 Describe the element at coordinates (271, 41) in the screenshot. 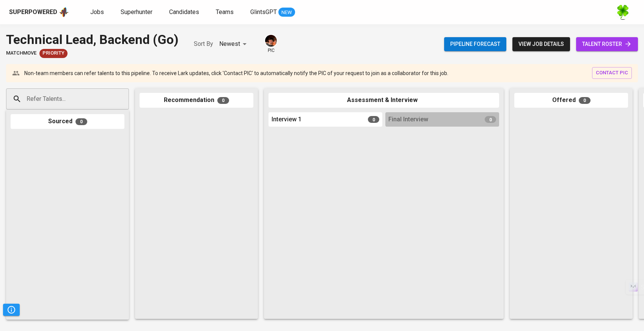

I see `img: diemas@glints.com` at that location.